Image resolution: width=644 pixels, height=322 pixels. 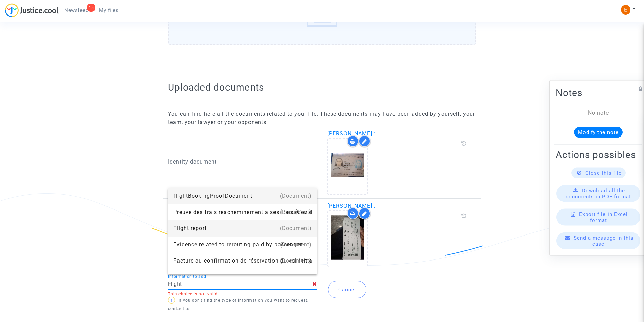 What do you see at coordinates (598, 154) in the screenshot?
I see `h2: Actions possibles` at bounding box center [598, 154].